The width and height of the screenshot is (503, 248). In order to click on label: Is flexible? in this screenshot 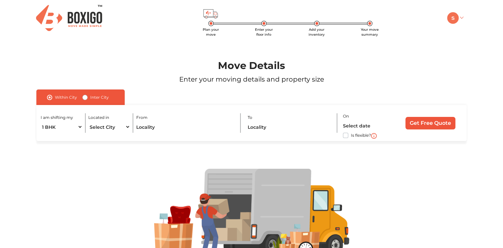, I will do `click(361, 135)`.